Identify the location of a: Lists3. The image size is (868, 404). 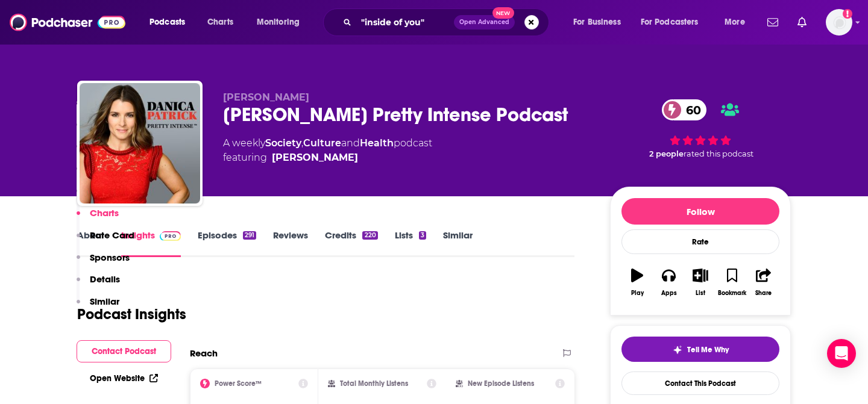
(410, 244).